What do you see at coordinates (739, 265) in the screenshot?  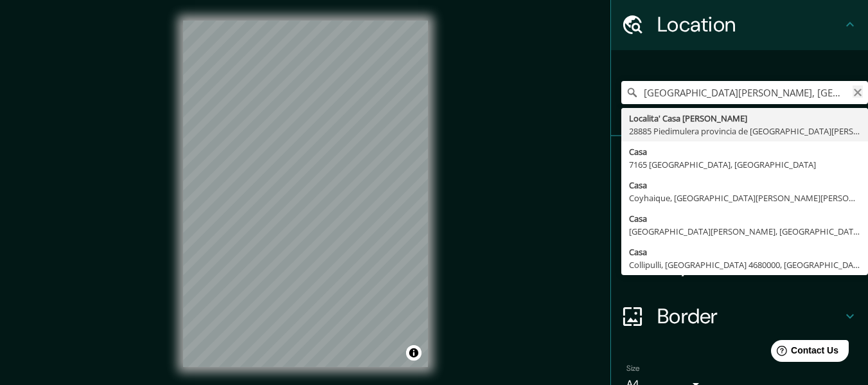 I see `div: Layout` at bounding box center [739, 265].